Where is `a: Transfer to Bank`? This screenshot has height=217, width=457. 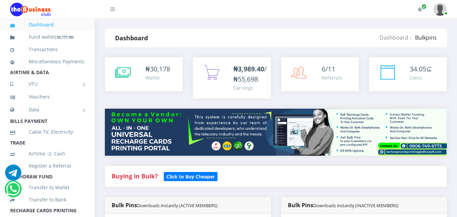 a: Transfer to Bank is located at coordinates (47, 199).